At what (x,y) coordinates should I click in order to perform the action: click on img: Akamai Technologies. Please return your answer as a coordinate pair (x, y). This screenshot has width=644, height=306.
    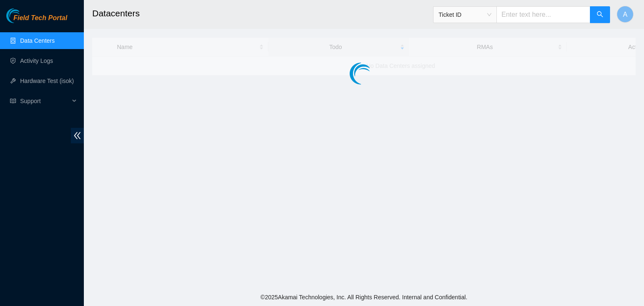
    Looking at the image, I should click on (25, 16).